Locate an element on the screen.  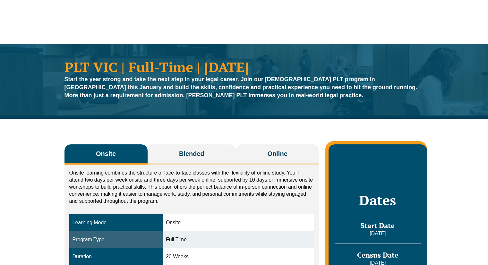
div: Program Type is located at coordinates (116, 240).